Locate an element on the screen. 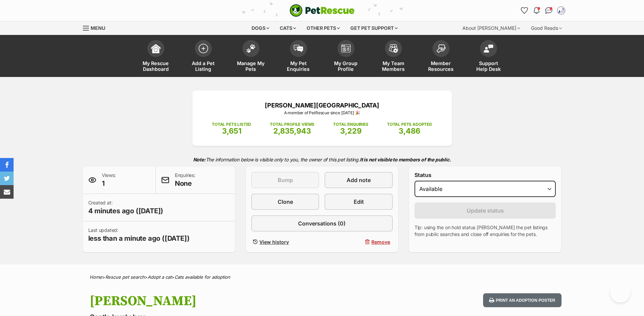 This screenshot has width=644, height=316. a: Rescue pet search is located at coordinates (125, 277).